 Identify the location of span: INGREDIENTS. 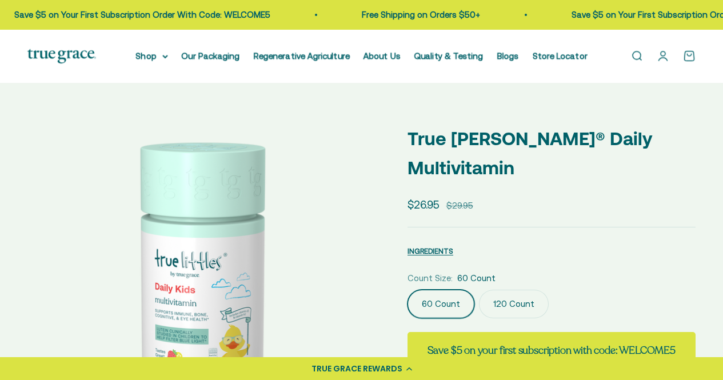
(431, 251).